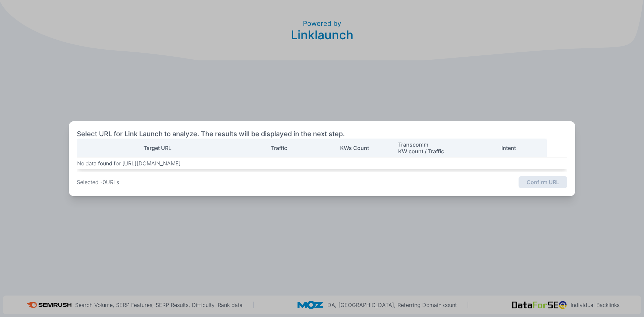 Image resolution: width=644 pixels, height=317 pixels. I want to click on h2: Select URL for Link Launch to analyze. The results will be displayed in the next step., so click(211, 134).